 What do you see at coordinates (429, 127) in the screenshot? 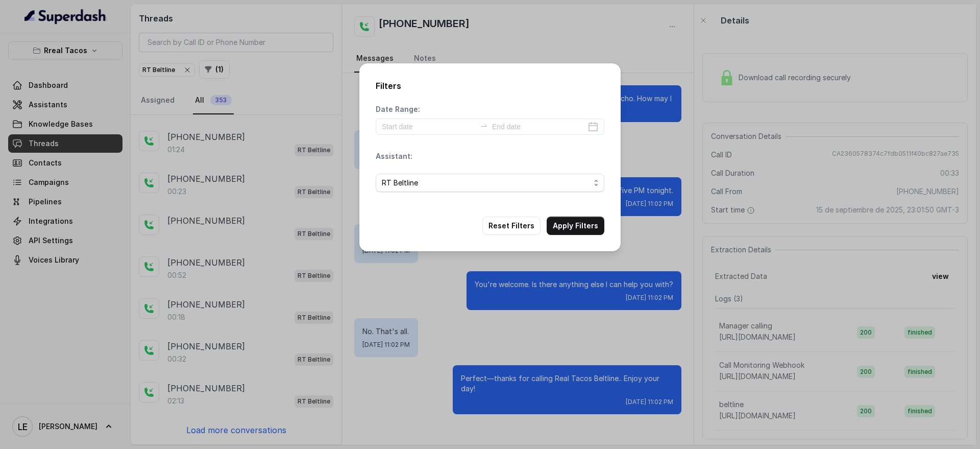
I see `input: Start date` at bounding box center [429, 127].